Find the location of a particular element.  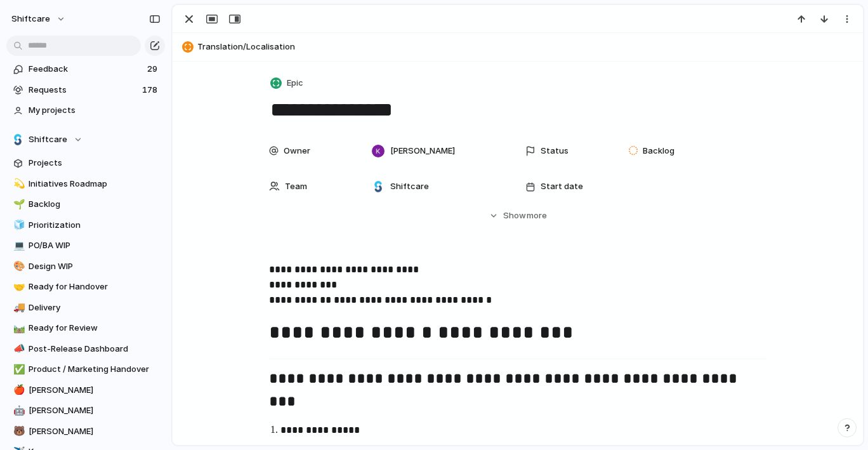

div: 🌱Backlog is located at coordinates (86, 204).